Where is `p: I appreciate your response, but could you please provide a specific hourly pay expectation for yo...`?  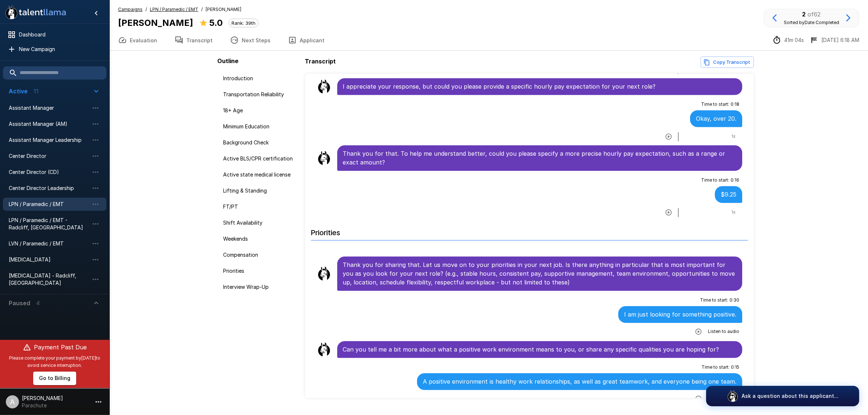 p: I appreciate your response, but could you please provide a specific hourly pay expectation for yo... is located at coordinates (540, 87).